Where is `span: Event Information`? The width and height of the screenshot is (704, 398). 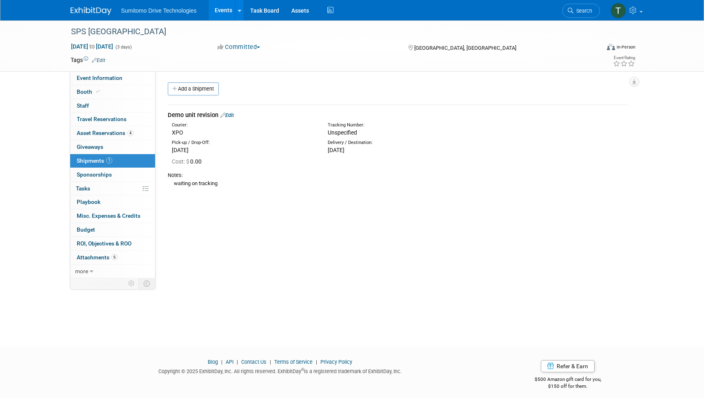 span: Event Information is located at coordinates (100, 78).